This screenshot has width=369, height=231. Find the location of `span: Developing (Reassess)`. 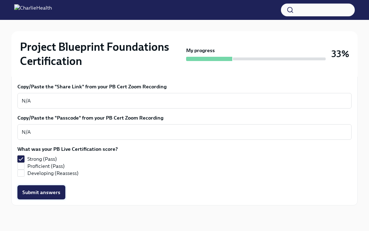

span: Developing (Reassess) is located at coordinates (53, 173).